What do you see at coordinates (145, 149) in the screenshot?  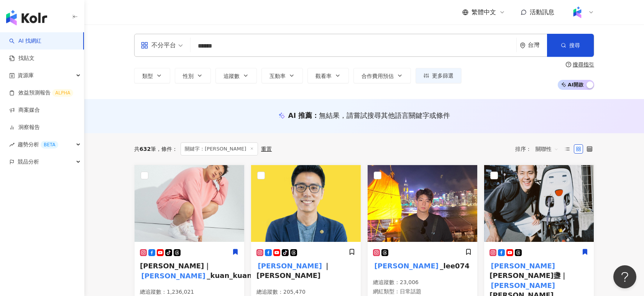 I see `div: 共 筆` at bounding box center [145, 149].